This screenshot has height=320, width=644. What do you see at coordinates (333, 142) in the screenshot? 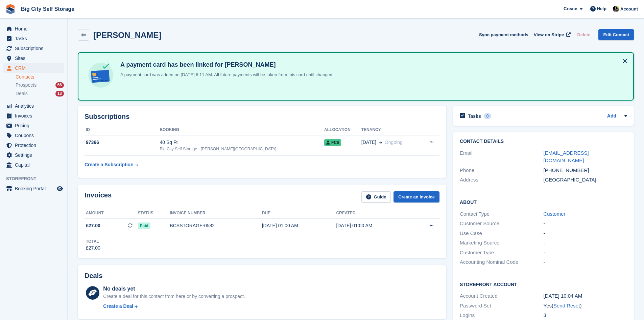
I see `span: FC6` at bounding box center [333, 142].